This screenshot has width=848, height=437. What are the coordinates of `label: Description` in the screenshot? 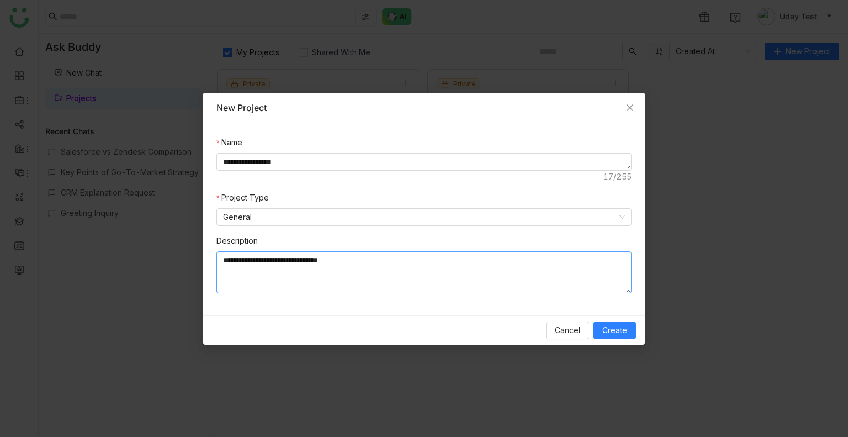 It's located at (237, 241).